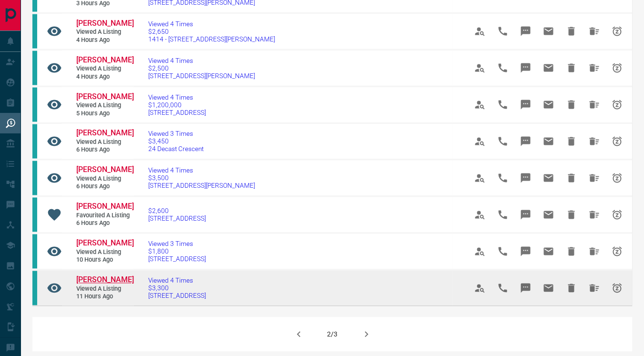  What do you see at coordinates (105, 114) in the screenshot?
I see `span: 5 hours ago` at bounding box center [105, 114].